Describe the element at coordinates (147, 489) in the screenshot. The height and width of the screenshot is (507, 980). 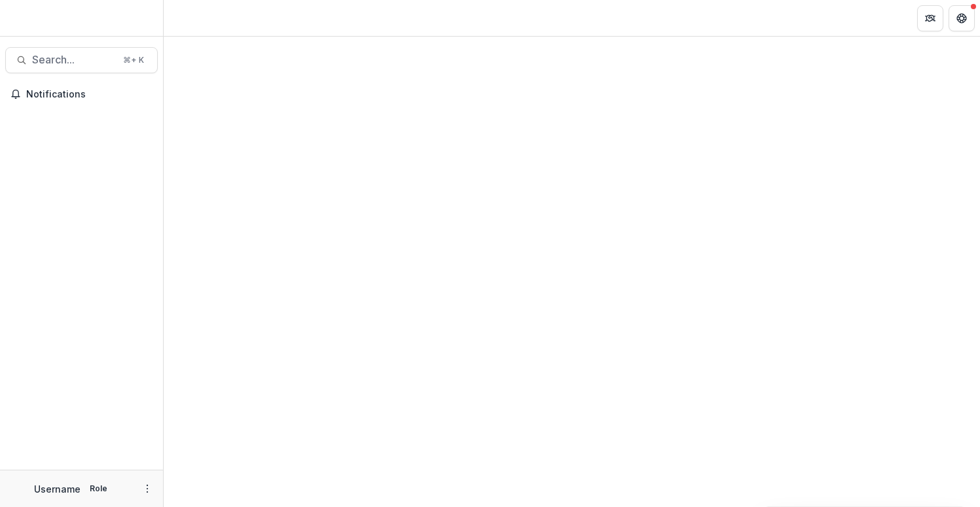
I see `button: More` at that location.